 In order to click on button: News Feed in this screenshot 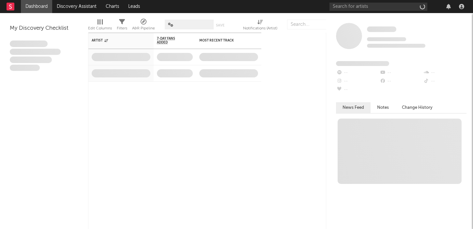, I will do `click(353, 107)`.